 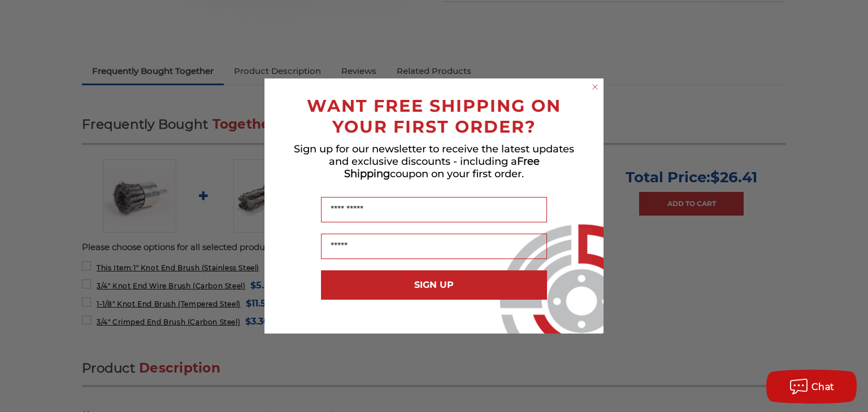 I want to click on span: Sign up for our newsletter to receive the latest updates and exclusive discounts - including a co..., so click(x=434, y=161).